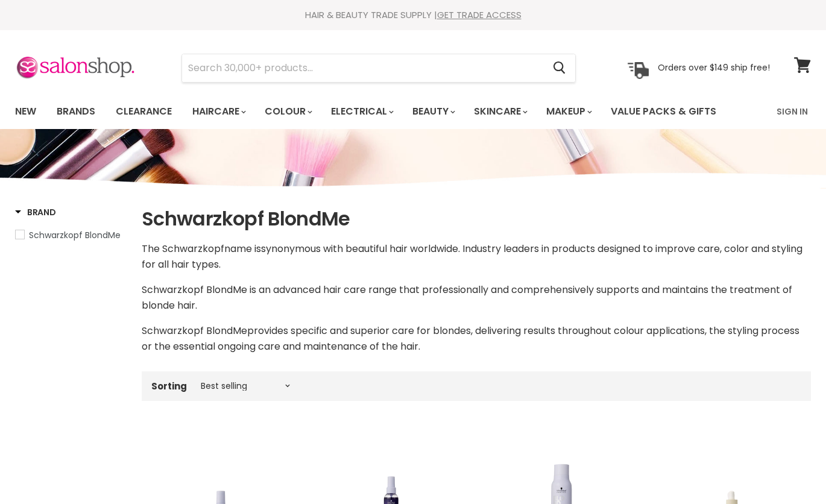  Describe the element at coordinates (218, 112) in the screenshot. I see `a: Haircare` at that location.